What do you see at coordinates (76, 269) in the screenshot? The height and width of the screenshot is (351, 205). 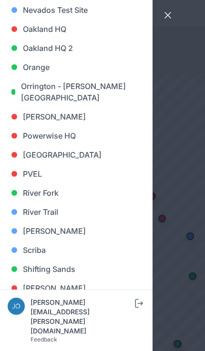 I see `a: Shifting Sands` at bounding box center [76, 269].